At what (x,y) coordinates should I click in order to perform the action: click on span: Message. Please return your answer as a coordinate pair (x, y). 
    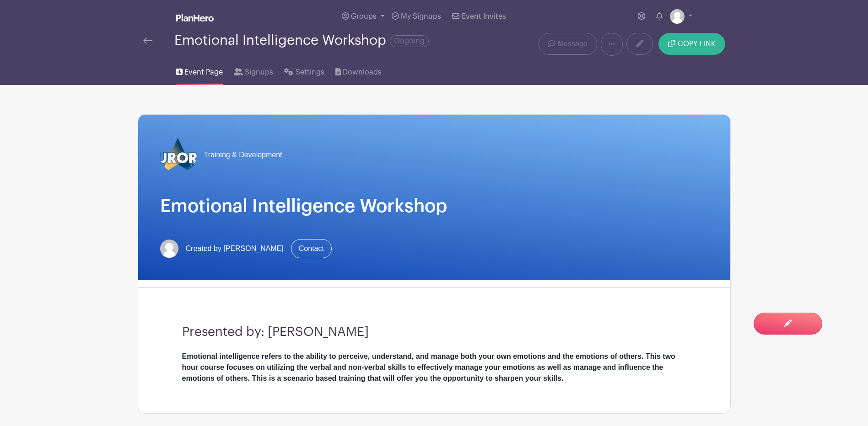
    Looking at the image, I should click on (572, 44).